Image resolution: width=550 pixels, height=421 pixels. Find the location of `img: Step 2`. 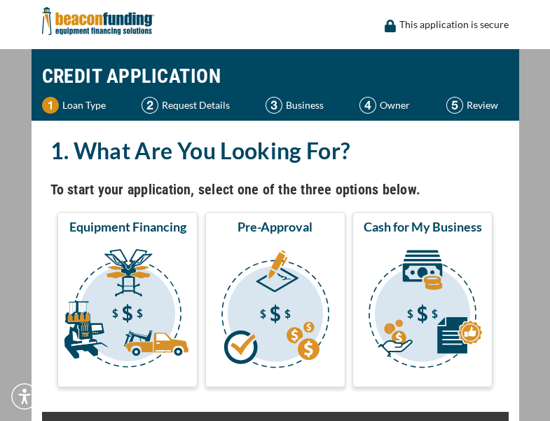

img: Step 2 is located at coordinates (150, 105).